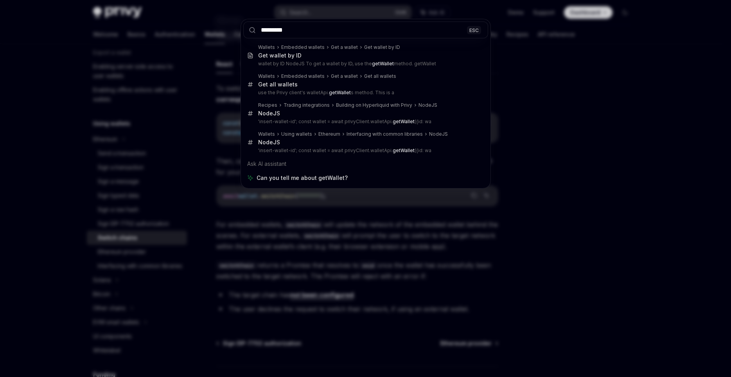 Image resolution: width=731 pixels, height=377 pixels. Describe the element at coordinates (474, 30) in the screenshot. I see `div: ESC` at that location.